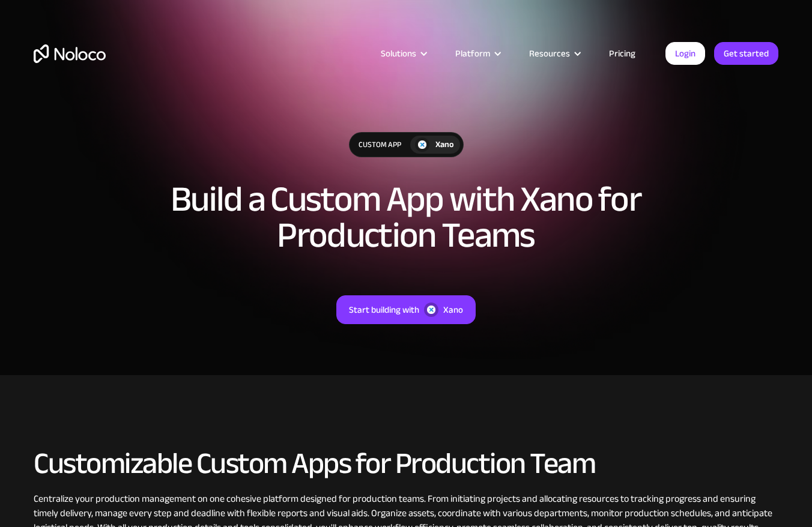  Describe the element at coordinates (69, 54) in the screenshot. I see `a: home` at that location.